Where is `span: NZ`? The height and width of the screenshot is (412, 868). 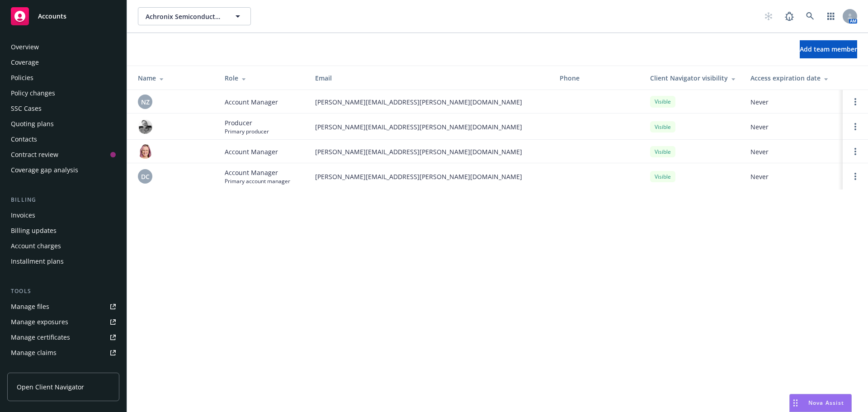
span: NZ is located at coordinates (145, 102).